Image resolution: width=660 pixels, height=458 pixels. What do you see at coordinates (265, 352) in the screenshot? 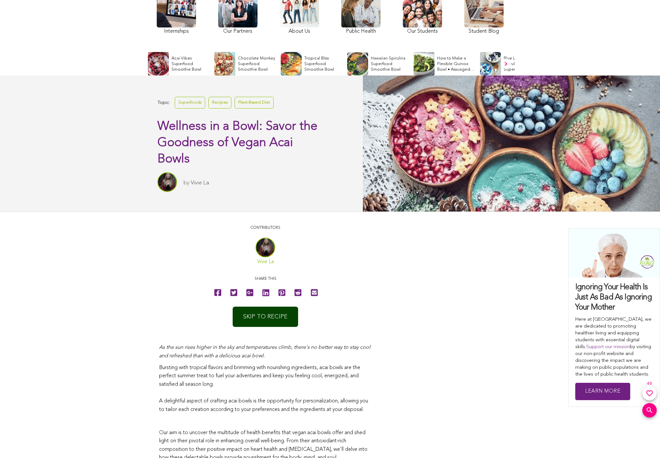
I see `em: As the sun rises higher in the sky and temperatures climb, there's no better way to stay cool and...` at bounding box center [265, 352].